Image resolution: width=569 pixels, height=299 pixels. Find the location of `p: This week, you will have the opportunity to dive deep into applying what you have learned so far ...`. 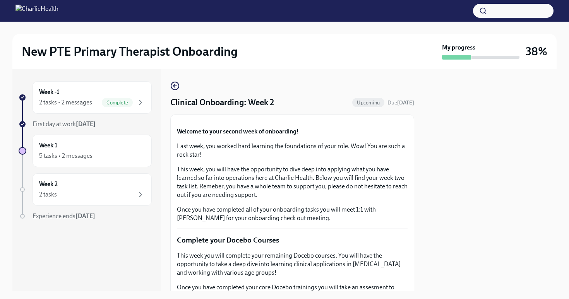

p: This week, you will have the opportunity to dive deep into applying what you have learned so far ... is located at coordinates (292, 182).